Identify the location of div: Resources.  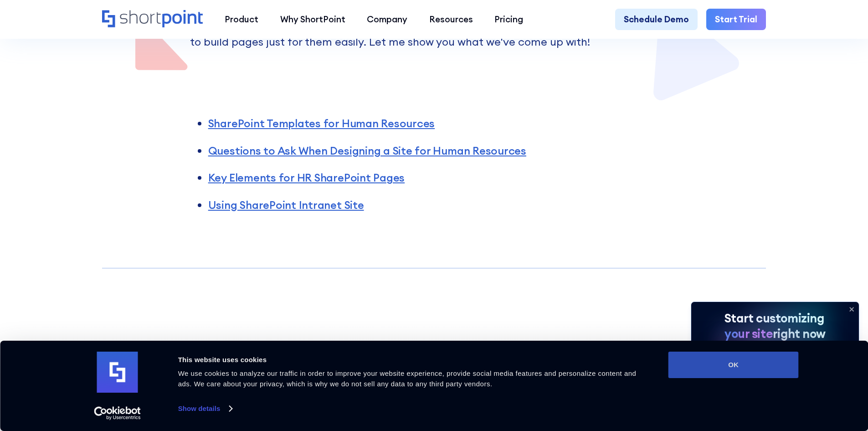
(451, 19).